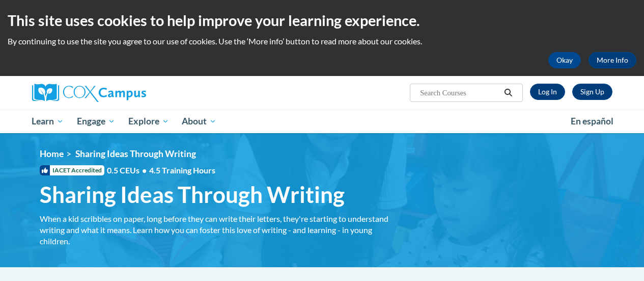 The image size is (644, 281). What do you see at coordinates (148, 121) in the screenshot?
I see `a: Explore` at bounding box center [148, 121].